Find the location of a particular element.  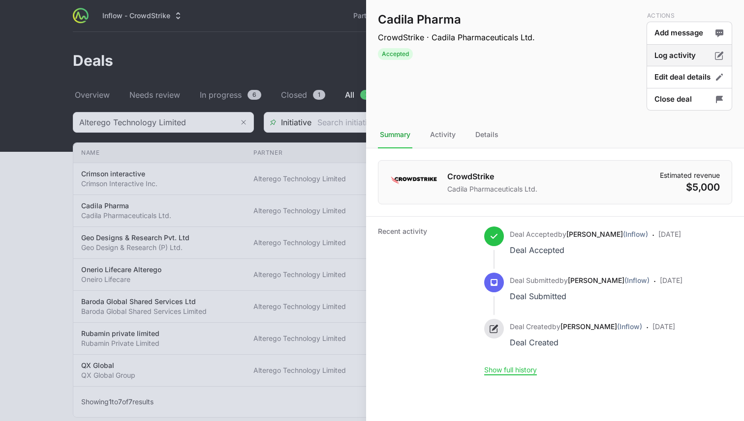

button: Show full history is located at coordinates (510, 370).